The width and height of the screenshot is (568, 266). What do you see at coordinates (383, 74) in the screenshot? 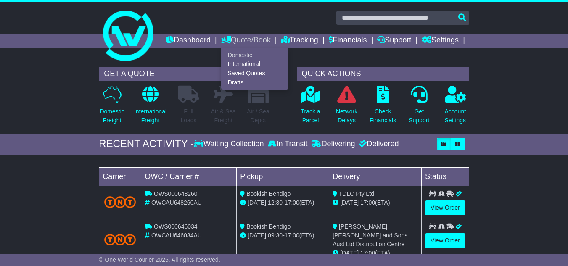
I see `div: QUICK ACTIONS` at bounding box center [383, 74].